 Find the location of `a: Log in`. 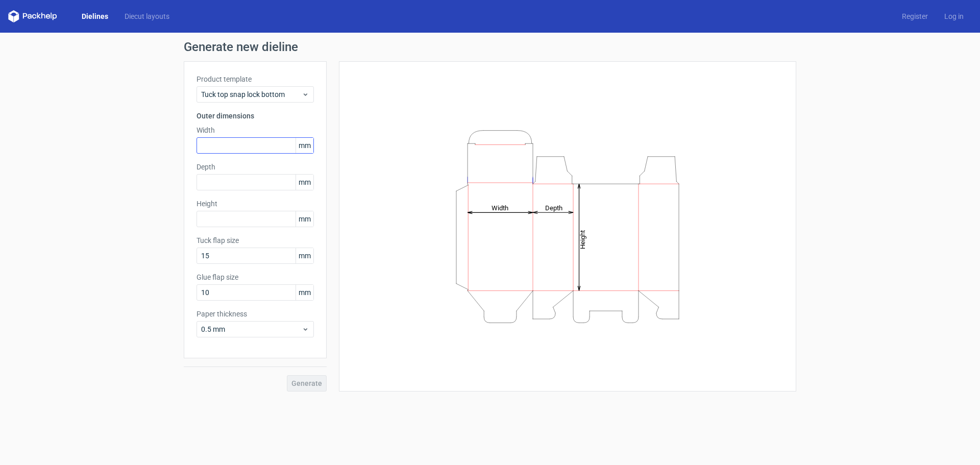

a: Log in is located at coordinates (953, 16).